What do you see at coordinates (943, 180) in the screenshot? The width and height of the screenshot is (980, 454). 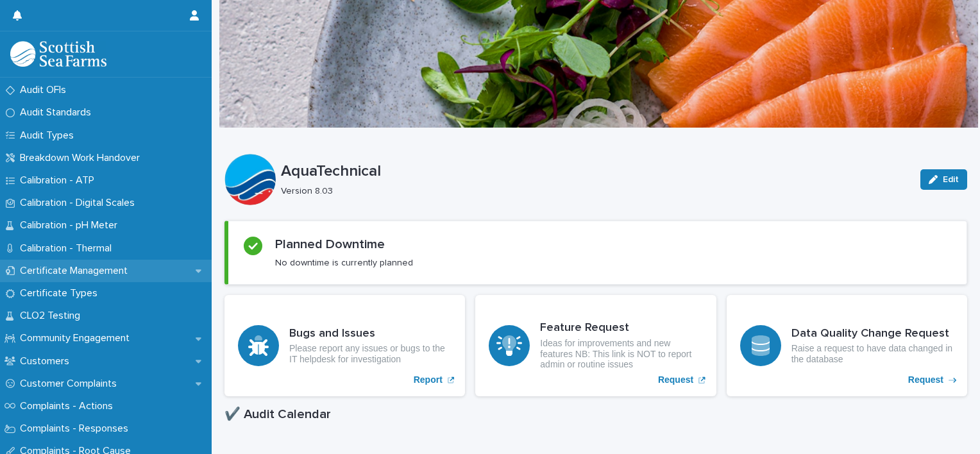 I see `button: Edit` at bounding box center [943, 180].